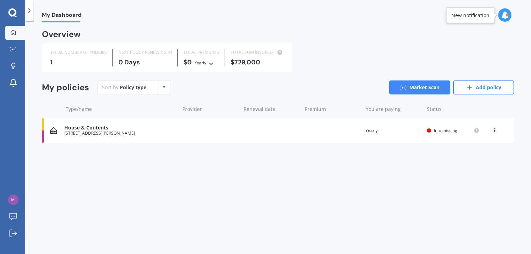 The height and width of the screenshot is (254, 531). What do you see at coordinates (271, 109) in the screenshot?
I see `div: Renewal date` at bounding box center [271, 109].